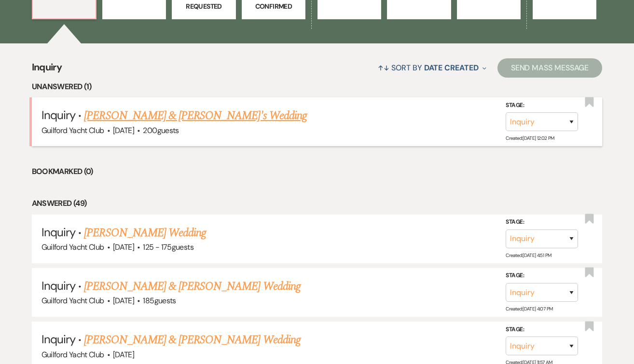  I want to click on span: 125 - 175 guests, so click(168, 247).